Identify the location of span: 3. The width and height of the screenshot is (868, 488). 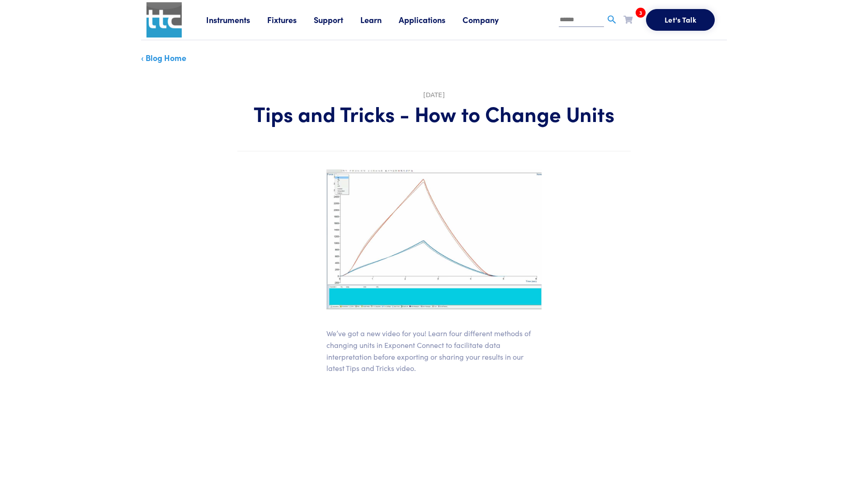
(641, 13).